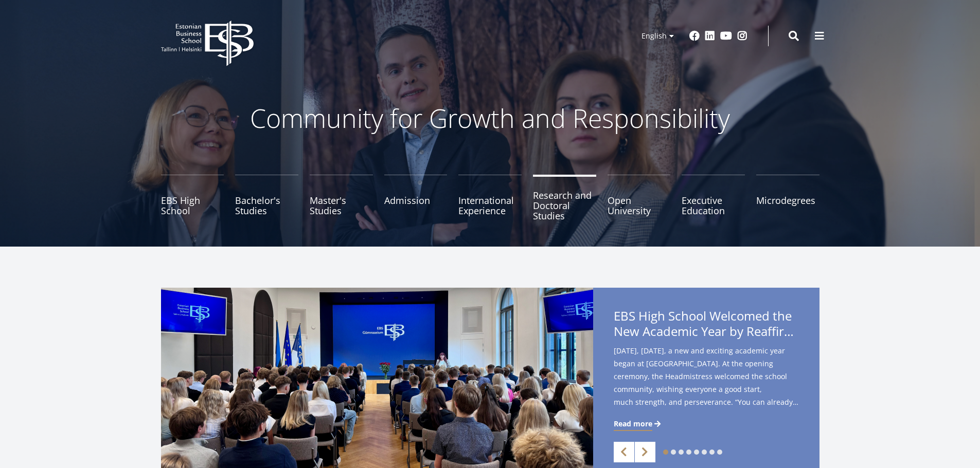  Describe the element at coordinates (742, 36) in the screenshot. I see `a: Instagram` at that location.